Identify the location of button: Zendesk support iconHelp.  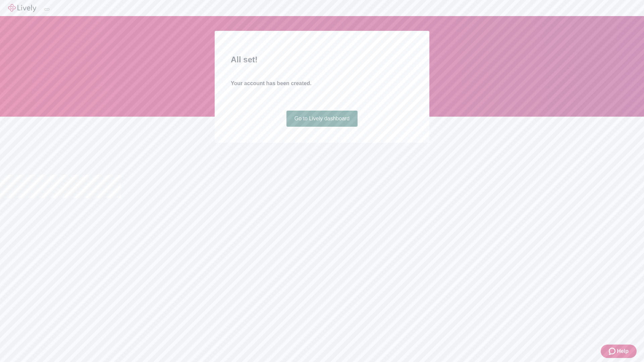
(618, 351).